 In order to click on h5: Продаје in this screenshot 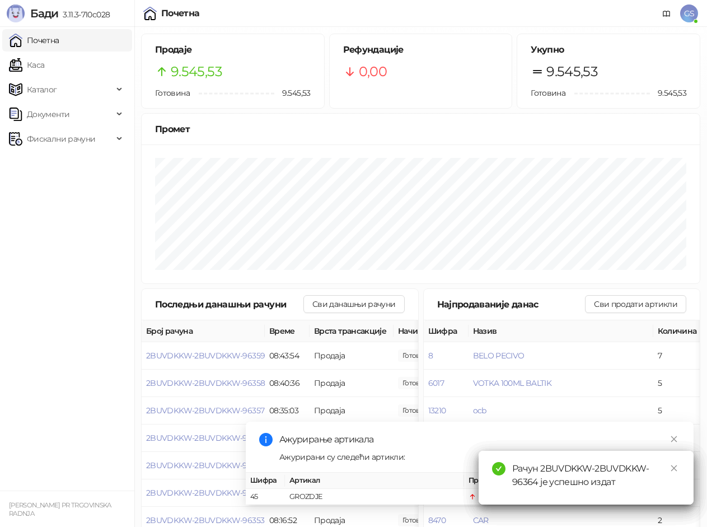, I will do `click(233, 50)`.